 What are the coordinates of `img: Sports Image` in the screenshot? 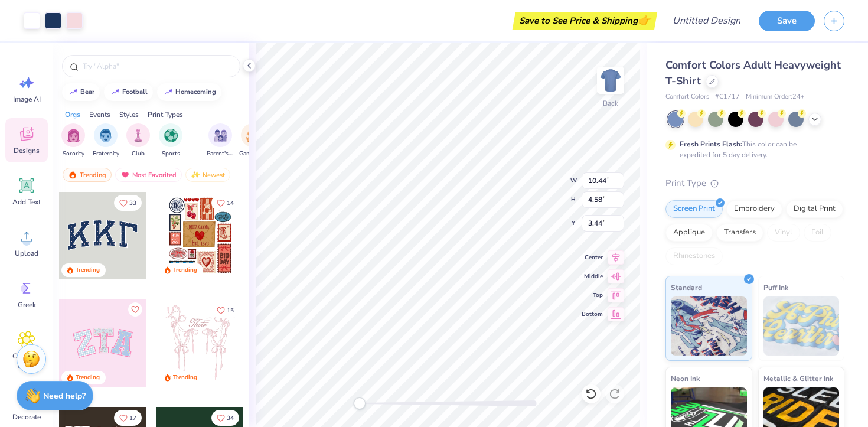 It's located at (170, 135).